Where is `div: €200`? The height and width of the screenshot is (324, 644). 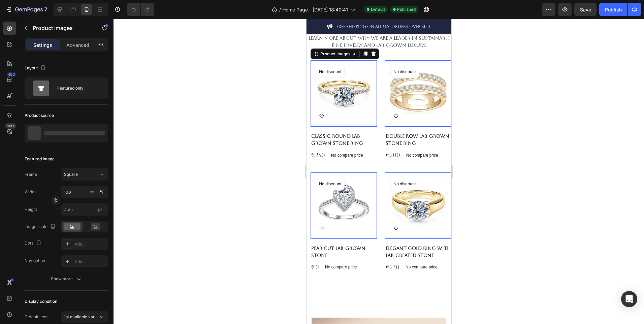 div: €200 is located at coordinates (86, 136).